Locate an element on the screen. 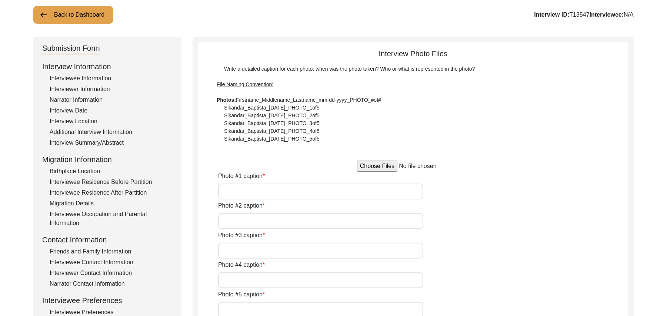  label: Photo #5 caption is located at coordinates (241, 295).